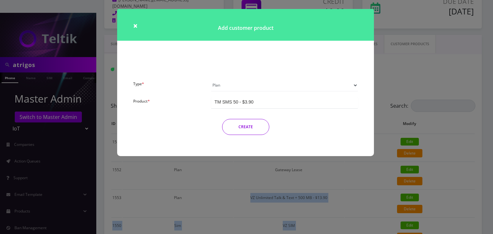 Image resolution: width=493 pixels, height=234 pixels. What do you see at coordinates (135, 26) in the screenshot?
I see `button: Close` at bounding box center [135, 26].